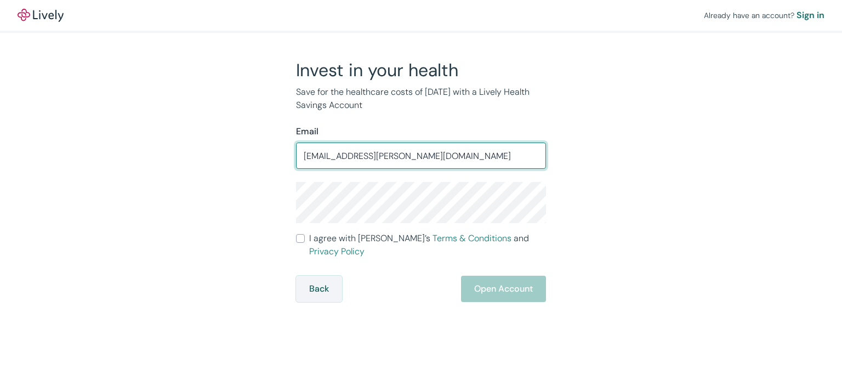 Image resolution: width=842 pixels, height=381 pixels. I want to click on a: Terms & Conditions, so click(472, 238).